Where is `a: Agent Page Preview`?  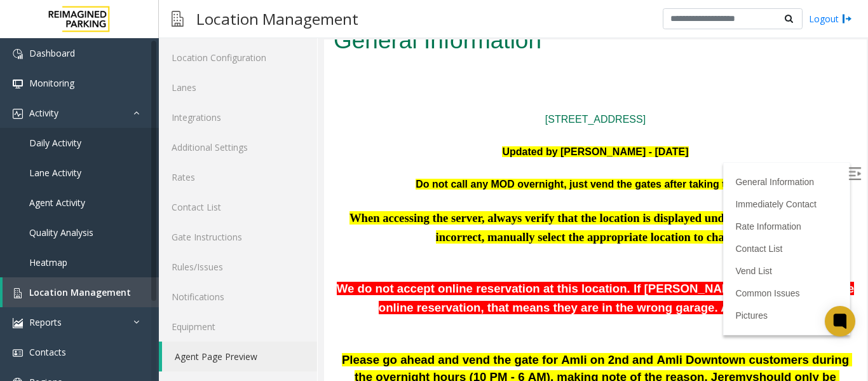 a: Agent Page Preview is located at coordinates (240, 357).